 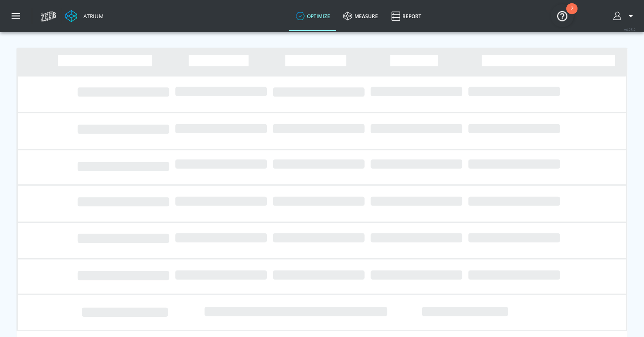 What do you see at coordinates (406, 16) in the screenshot?
I see `a: Report` at bounding box center [406, 16].